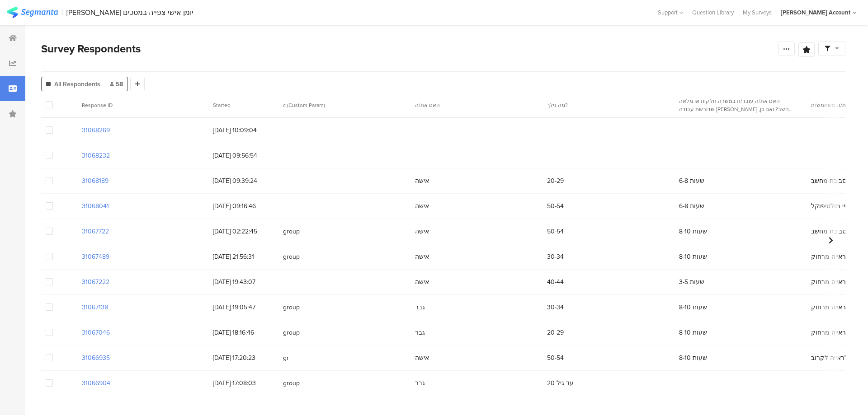 The width and height of the screenshot is (868, 415). What do you see at coordinates (345, 358) in the screenshot?
I see `span: gr` at bounding box center [345, 358].